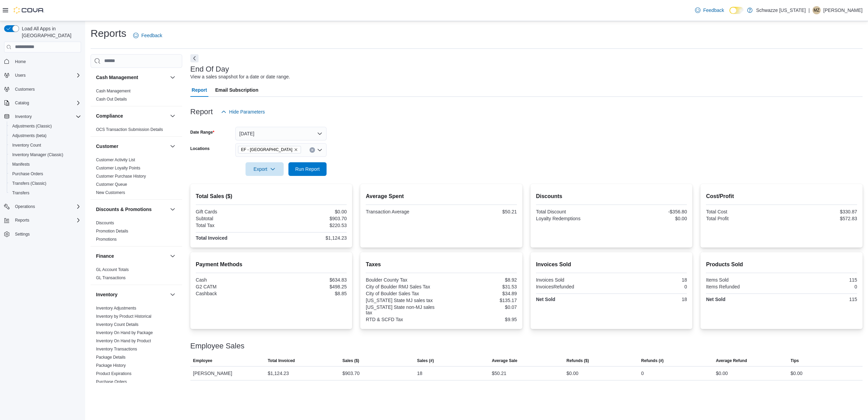  What do you see at coordinates (38, 155) in the screenshot?
I see `a: Inventory Manager (Classic)` at bounding box center [38, 155].